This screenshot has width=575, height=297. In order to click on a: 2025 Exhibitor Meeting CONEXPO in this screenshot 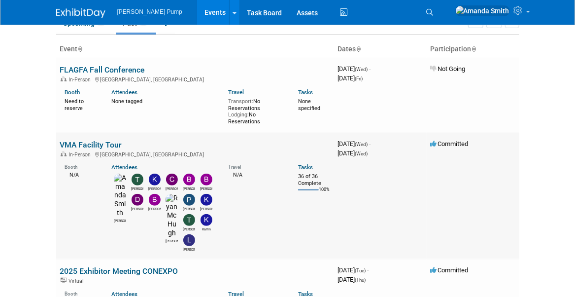, I will do `click(119, 271)`.